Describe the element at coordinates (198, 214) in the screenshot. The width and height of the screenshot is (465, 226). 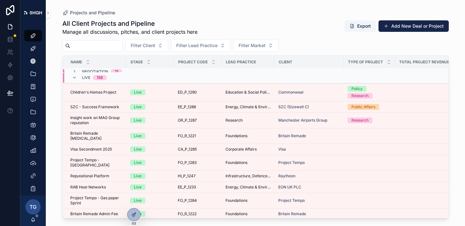
I see `a: FO_R_1222` at that location.